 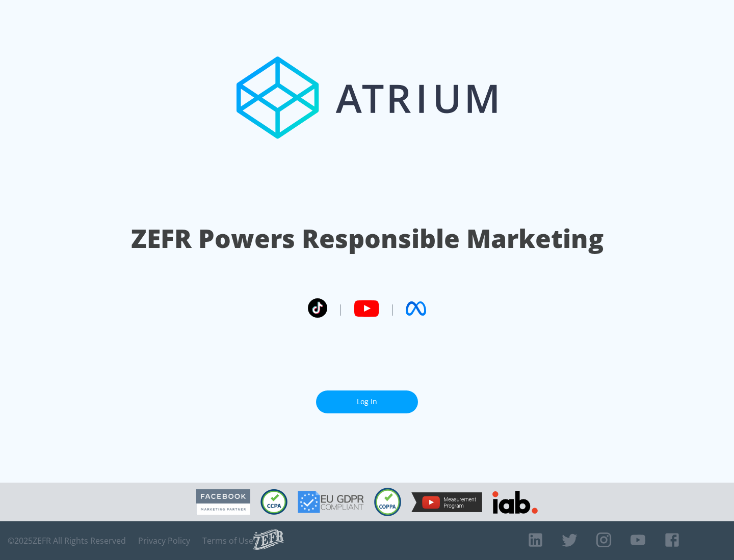 What do you see at coordinates (330, 502) in the screenshot?
I see `img: GDPR Compliant` at bounding box center [330, 502].